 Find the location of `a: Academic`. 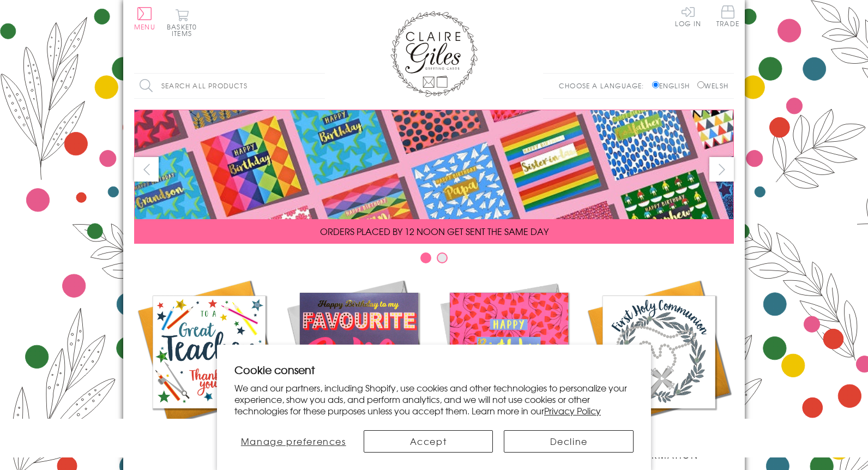

a: Academic is located at coordinates (209, 362).